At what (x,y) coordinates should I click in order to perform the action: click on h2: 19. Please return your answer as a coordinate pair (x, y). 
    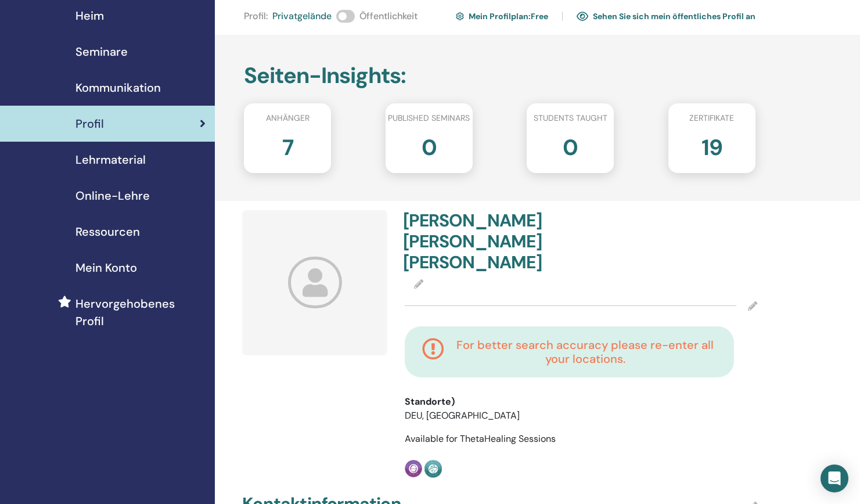
    Looking at the image, I should click on (712, 145).